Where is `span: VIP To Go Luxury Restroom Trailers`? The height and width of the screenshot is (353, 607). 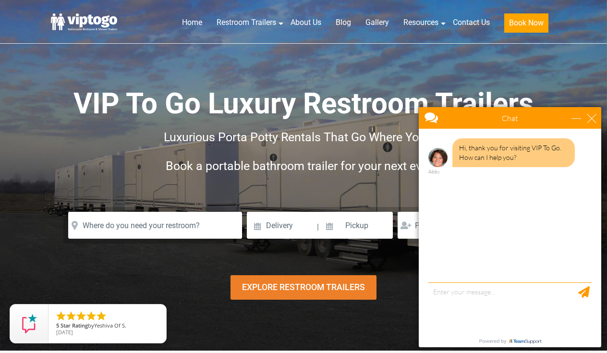
span: VIP To Go Luxury Restroom Trailers is located at coordinates (304, 103).